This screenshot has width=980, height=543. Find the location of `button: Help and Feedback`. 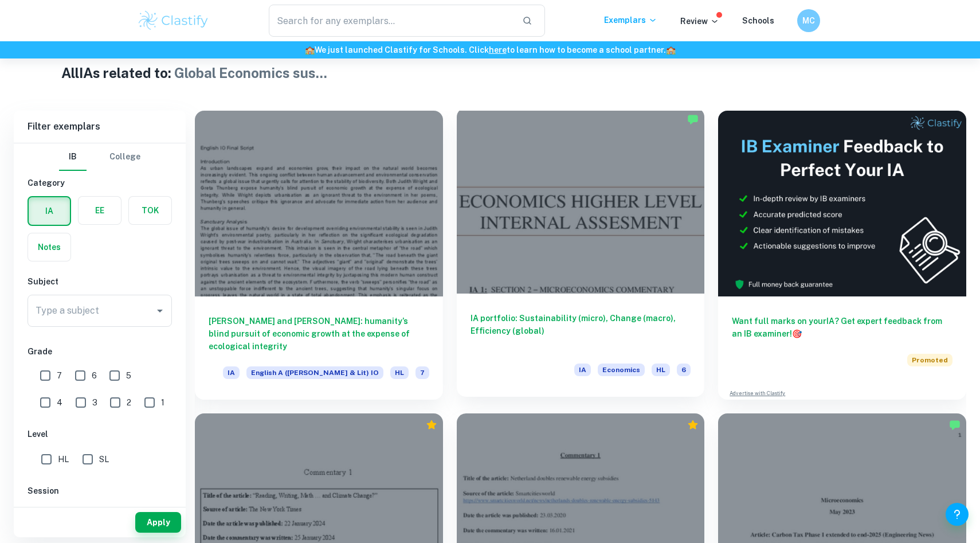

button: Help and Feedback is located at coordinates (957, 514).